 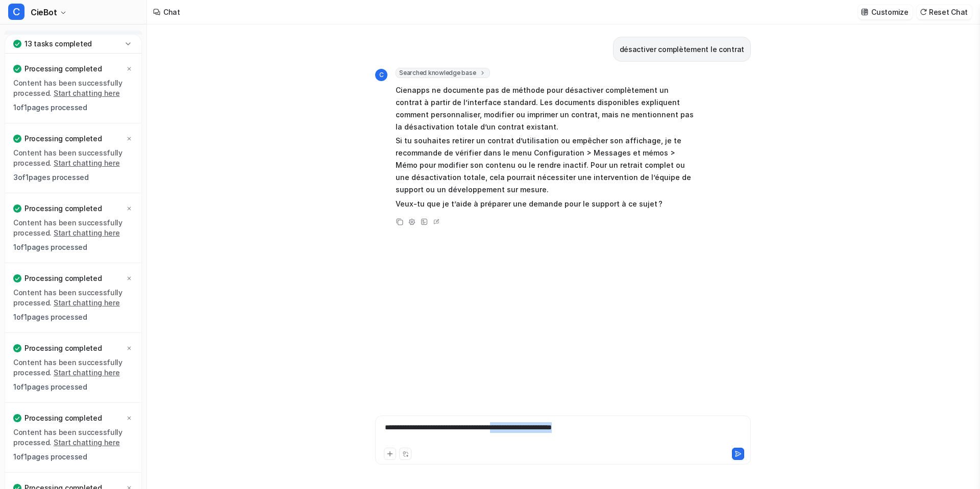 What do you see at coordinates (885, 12) in the screenshot?
I see `button: Customize` at bounding box center [885, 12].